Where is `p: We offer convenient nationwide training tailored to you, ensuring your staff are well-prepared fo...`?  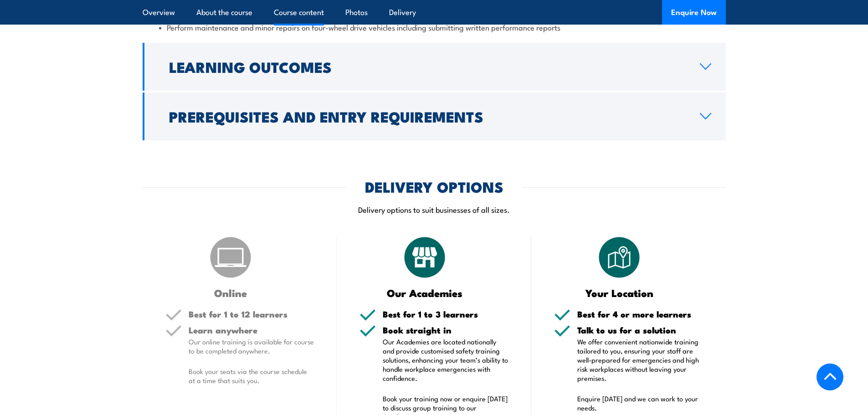 p: We offer convenient nationwide training tailored to you, ensuring your staff are well-prepared fo... is located at coordinates (640, 360).